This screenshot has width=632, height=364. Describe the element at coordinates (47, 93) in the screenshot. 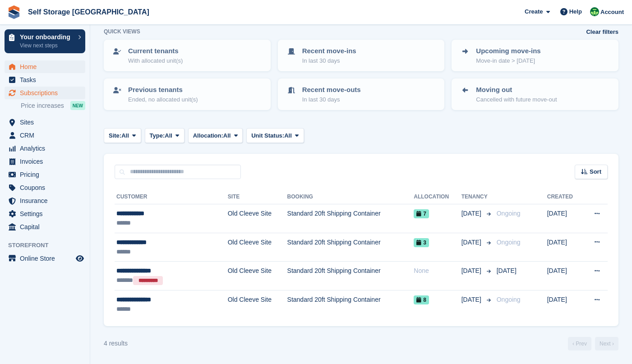

I see `span: Subscriptions` at that location.